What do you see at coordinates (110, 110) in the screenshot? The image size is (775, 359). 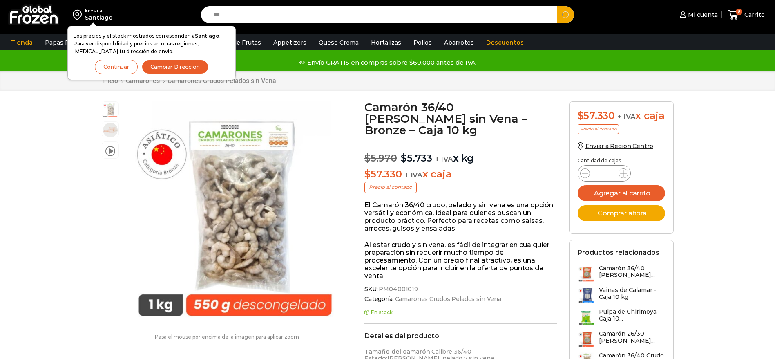 I see `span: Camaron 36/40 RPD Bronze` at bounding box center [110, 110].